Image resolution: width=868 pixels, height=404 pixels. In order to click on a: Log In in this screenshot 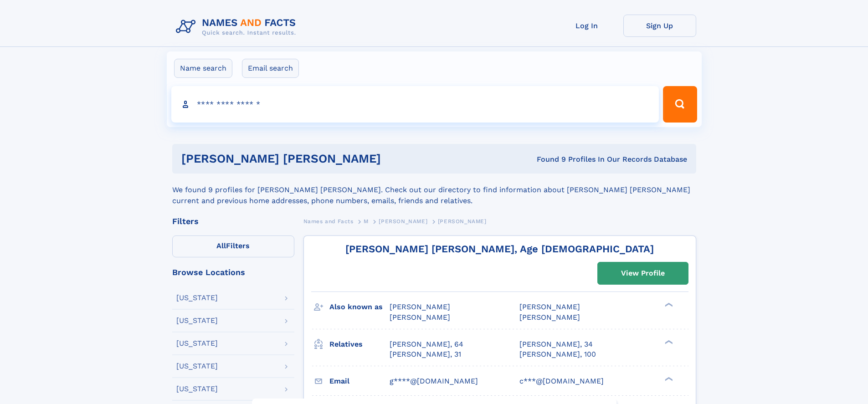, I will do `click(587, 26)`.